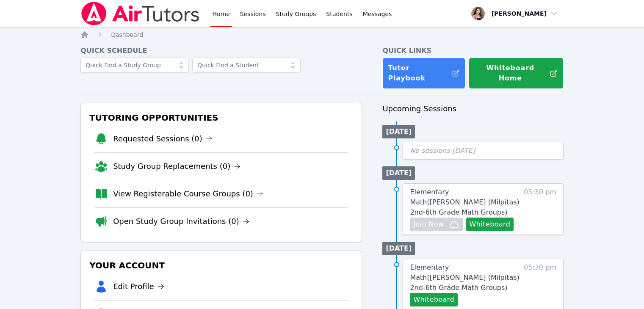 This screenshot has width=644, height=309. I want to click on a: Requested Sessions (0), so click(163, 139).